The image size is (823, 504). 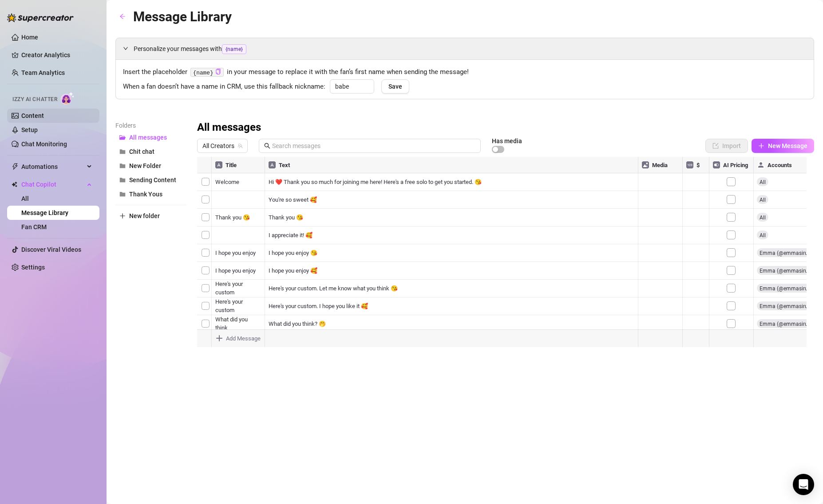 I want to click on a: Fan CRM, so click(x=34, y=227).